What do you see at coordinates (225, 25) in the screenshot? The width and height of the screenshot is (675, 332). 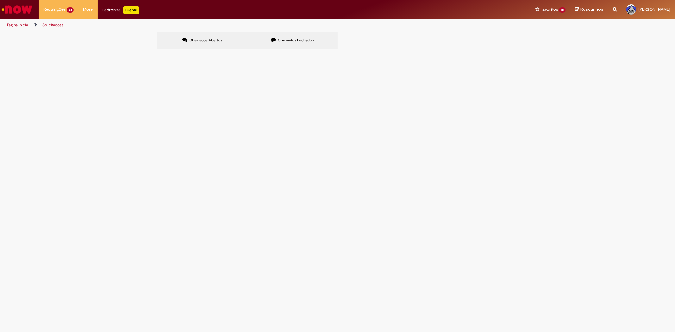 I see `ul: Trilhas de página` at bounding box center [225, 25].